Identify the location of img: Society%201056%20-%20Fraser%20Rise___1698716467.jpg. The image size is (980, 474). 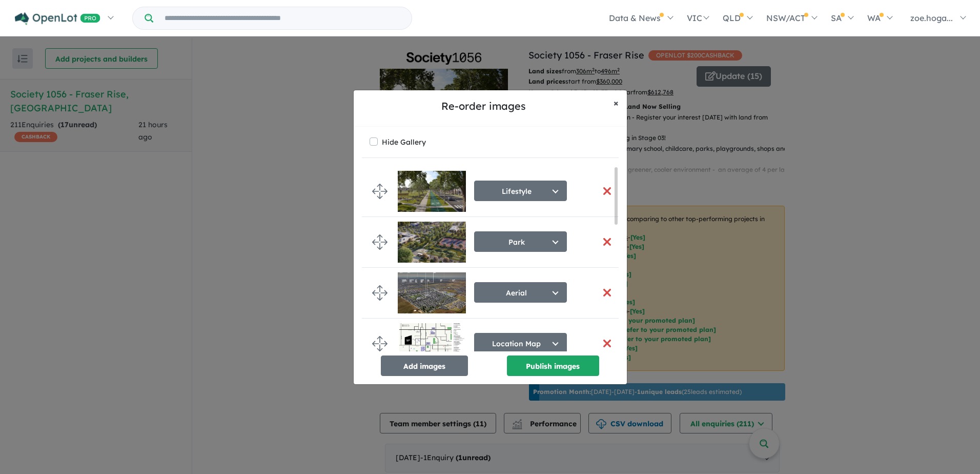
(432, 242).